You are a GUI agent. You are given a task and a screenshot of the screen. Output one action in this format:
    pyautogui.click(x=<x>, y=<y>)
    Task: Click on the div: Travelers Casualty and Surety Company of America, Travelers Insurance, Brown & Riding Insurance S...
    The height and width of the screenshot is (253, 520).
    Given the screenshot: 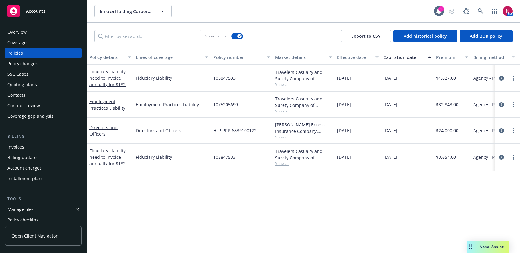 What is the action you would take?
    pyautogui.click(x=303, y=102)
    